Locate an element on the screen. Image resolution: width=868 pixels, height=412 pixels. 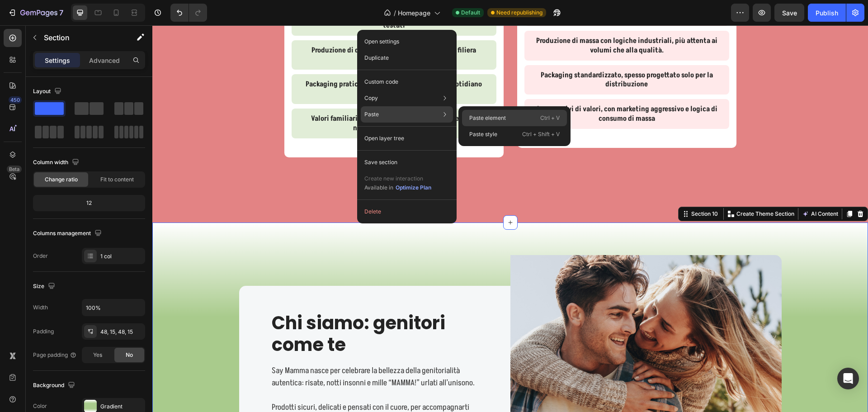
p: Create Theme Section is located at coordinates (613, 188).